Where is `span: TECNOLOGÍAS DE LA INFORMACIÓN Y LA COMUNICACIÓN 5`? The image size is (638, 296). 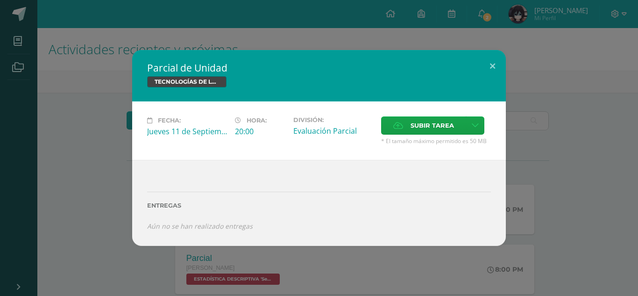 span: TECNOLOGÍAS DE LA INFORMACIÓN Y LA COMUNICACIÓN 5 is located at coordinates (187, 82).